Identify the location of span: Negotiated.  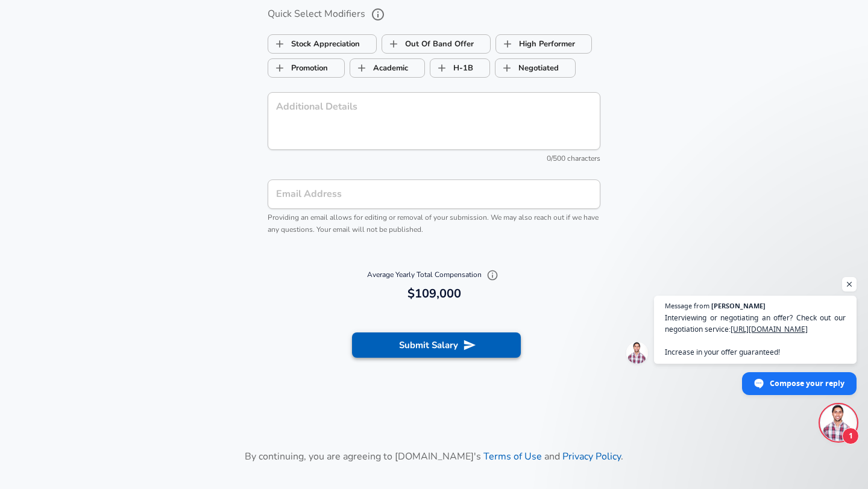
(507, 68).